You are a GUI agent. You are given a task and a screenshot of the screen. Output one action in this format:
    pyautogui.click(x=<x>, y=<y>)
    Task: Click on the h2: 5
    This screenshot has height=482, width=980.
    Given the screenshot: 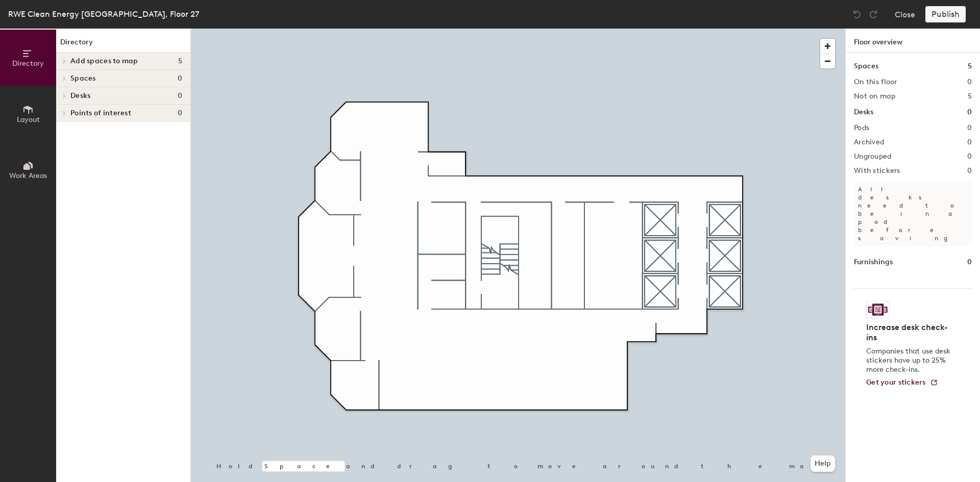 What is the action you would take?
    pyautogui.click(x=969, y=97)
    